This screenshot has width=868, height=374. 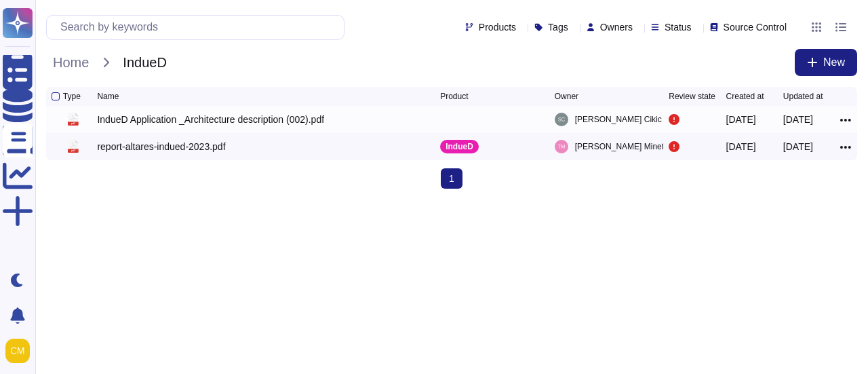 I want to click on span: Owner, so click(x=566, y=96).